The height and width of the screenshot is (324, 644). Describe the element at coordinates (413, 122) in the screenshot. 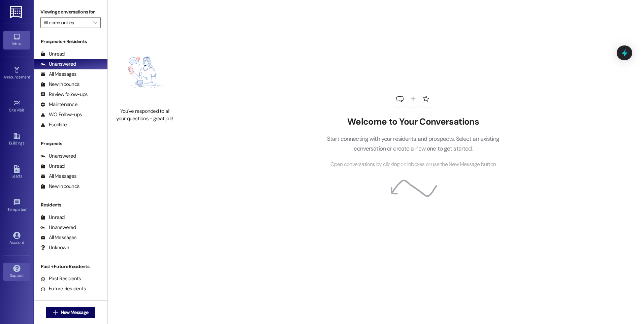

I see `h2: Welcome to Your Conversations` at that location.